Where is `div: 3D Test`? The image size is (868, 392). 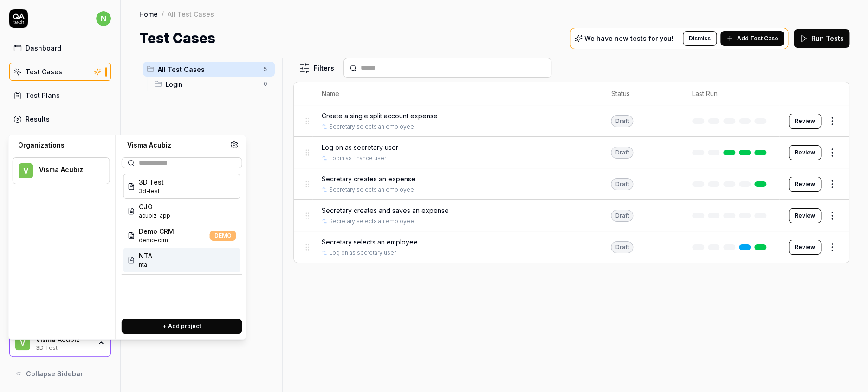
div: 3D Test is located at coordinates (64, 347).